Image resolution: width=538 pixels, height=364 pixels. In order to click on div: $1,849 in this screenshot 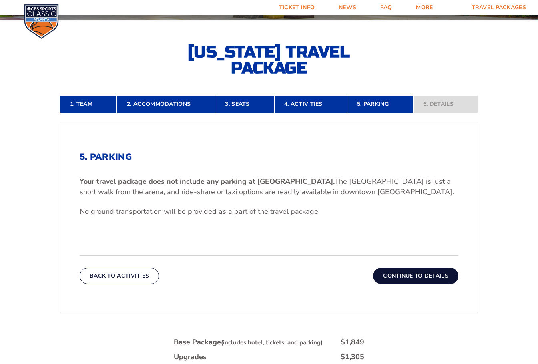, I will do `click(352, 342)`.